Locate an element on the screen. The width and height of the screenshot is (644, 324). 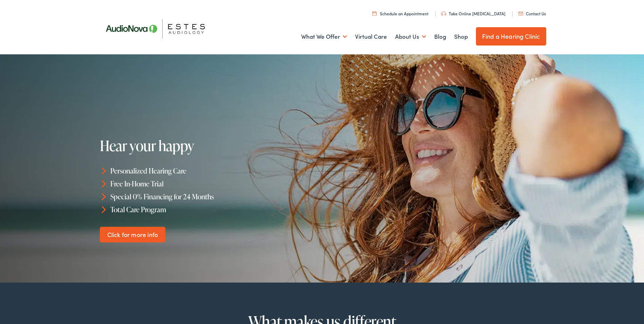
a: Click for more info is located at coordinates (132, 234).